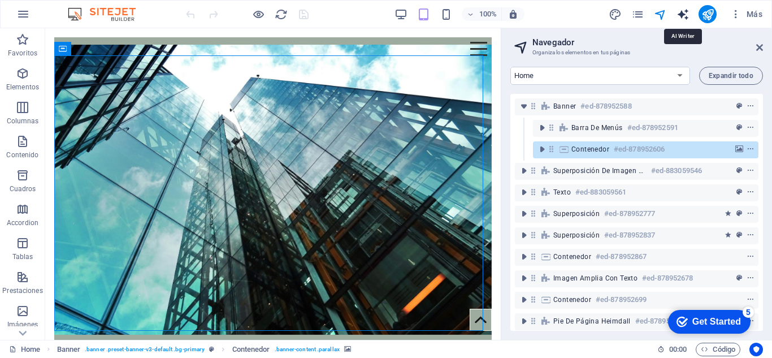 The width and height of the screenshot is (772, 358). I want to click on p: Accordion, so click(23, 223).